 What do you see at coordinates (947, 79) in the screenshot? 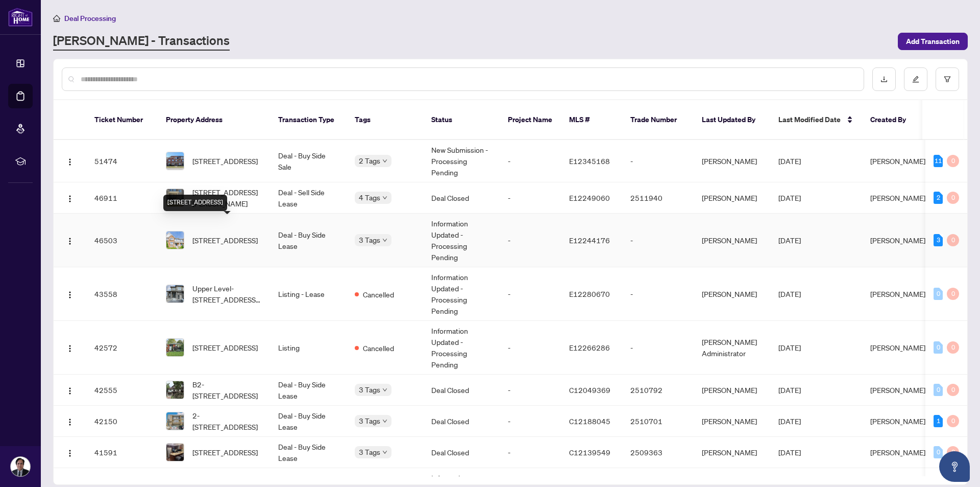
I see `span: filter` at bounding box center [947, 79].